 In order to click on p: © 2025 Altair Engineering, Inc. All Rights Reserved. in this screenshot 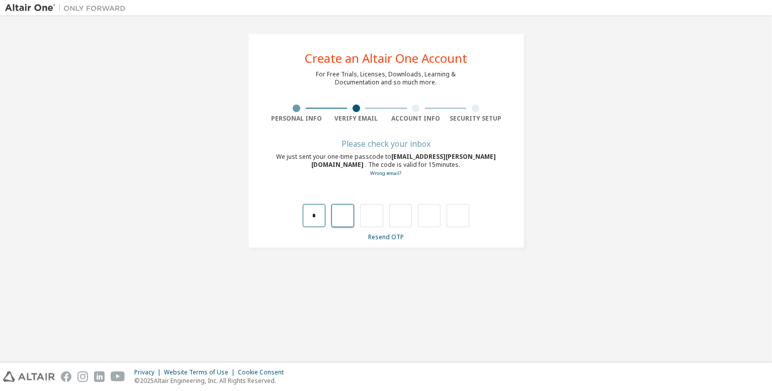, I will do `click(212, 381)`.